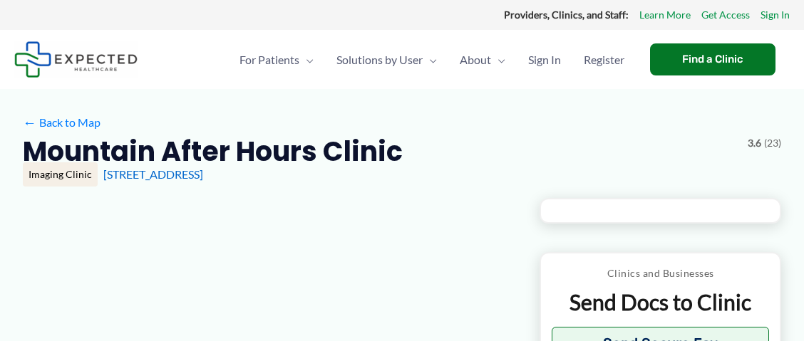 The height and width of the screenshot is (341, 804). I want to click on span: Solutions by User, so click(379, 60).